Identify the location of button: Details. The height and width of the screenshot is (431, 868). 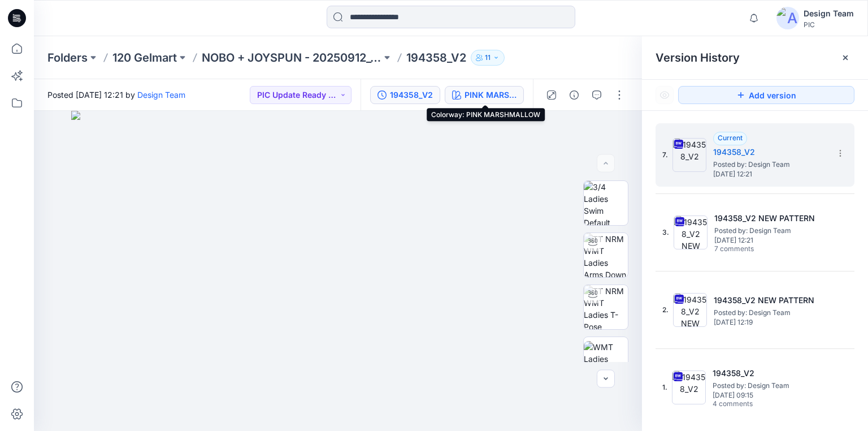
(574, 95).